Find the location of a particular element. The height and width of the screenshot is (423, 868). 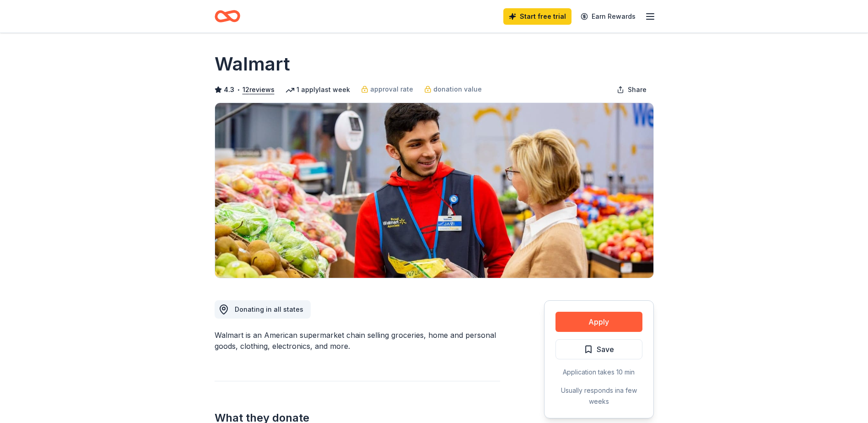

button: 12reviews is located at coordinates (258, 90).